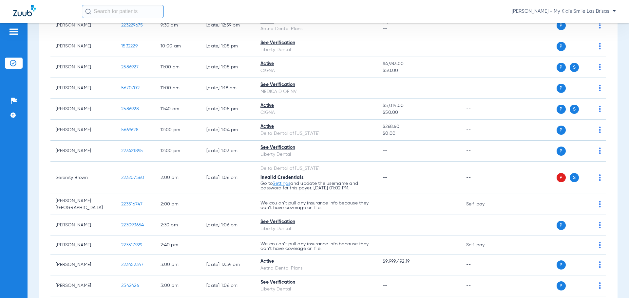 The height and width of the screenshot is (298, 629). I want to click on img: hamburger-icon, so click(14, 32).